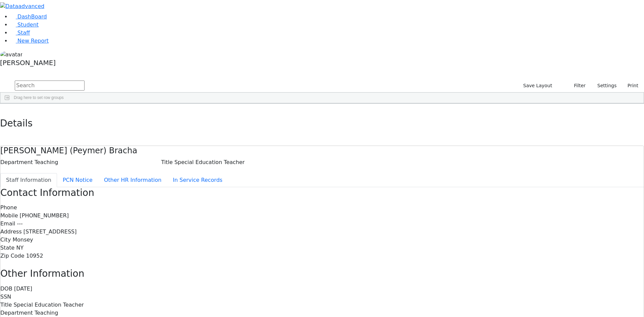  Describe the element at coordinates (6, 289) in the screenshot. I see `label: DOB` at that location.